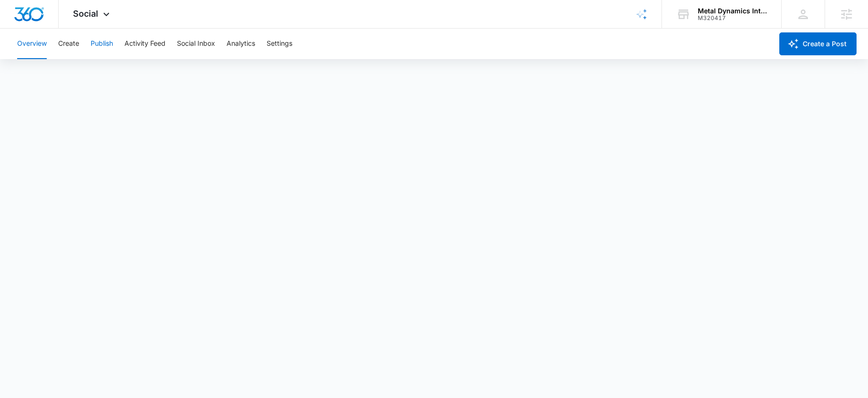  Describe the element at coordinates (241, 44) in the screenshot. I see `button: Analytics` at that location.